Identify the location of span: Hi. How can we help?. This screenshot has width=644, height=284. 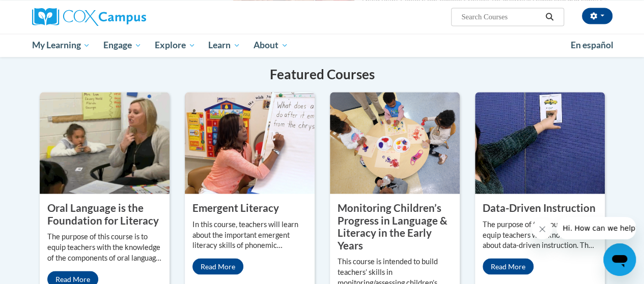
(44, 11).